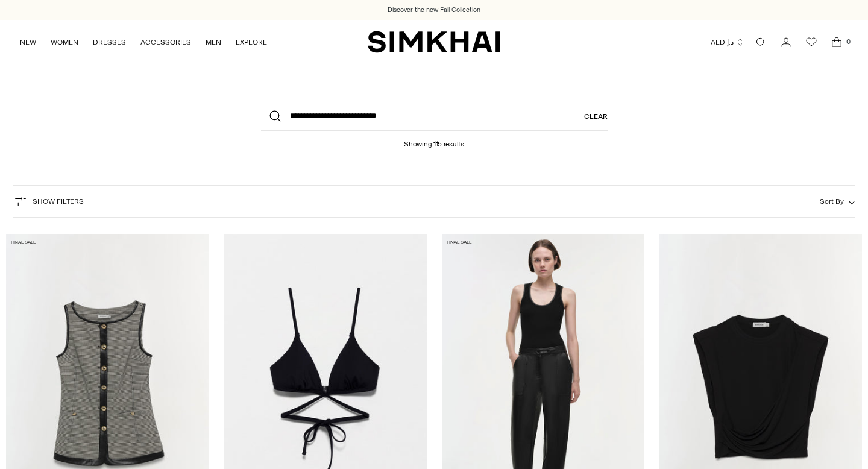 The height and width of the screenshot is (469, 868). Describe the element at coordinates (109, 42) in the screenshot. I see `a: DRESSES` at that location.